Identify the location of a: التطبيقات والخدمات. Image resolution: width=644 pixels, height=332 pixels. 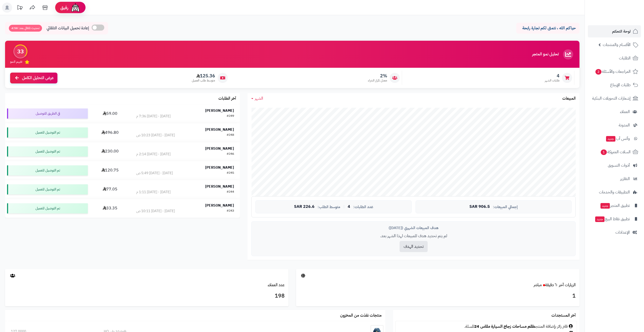
(614, 192).